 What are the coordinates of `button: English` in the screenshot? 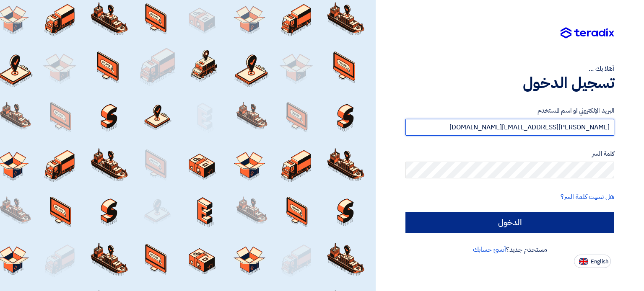 It's located at (593, 262).